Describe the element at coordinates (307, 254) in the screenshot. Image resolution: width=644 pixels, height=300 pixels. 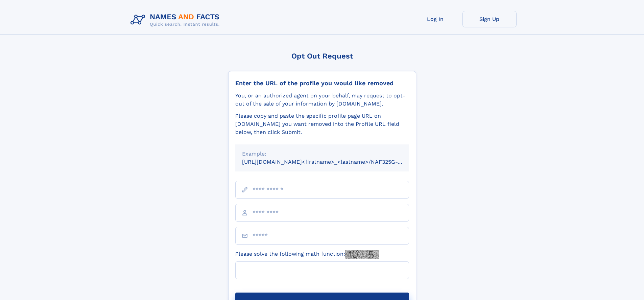
I see `label: Please solve the following math function:` at that location.